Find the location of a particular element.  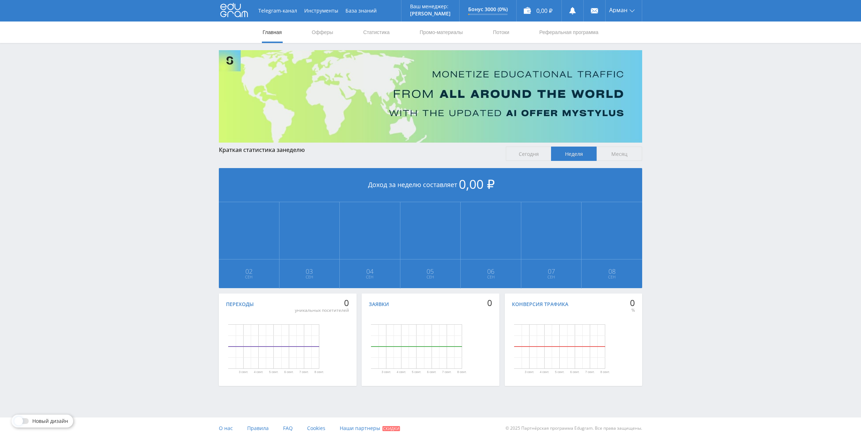

span: 08 is located at coordinates (612, 272).